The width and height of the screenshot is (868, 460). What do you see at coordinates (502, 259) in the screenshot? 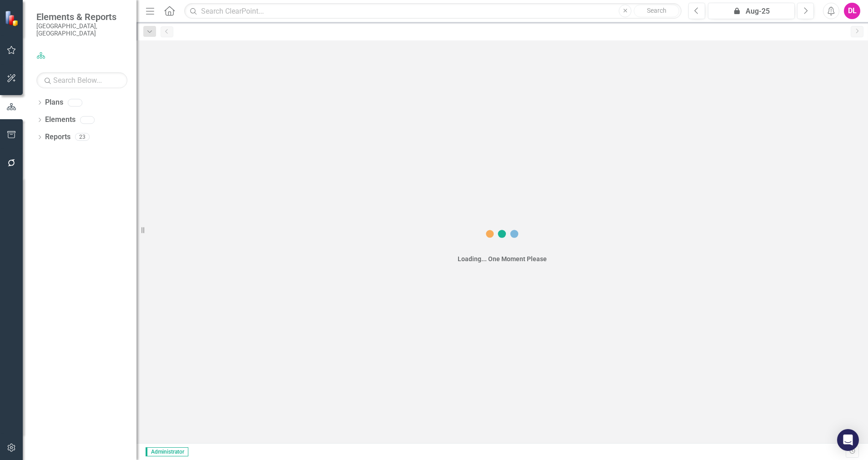
I see `div: Loading... One Moment Please` at bounding box center [502, 259].